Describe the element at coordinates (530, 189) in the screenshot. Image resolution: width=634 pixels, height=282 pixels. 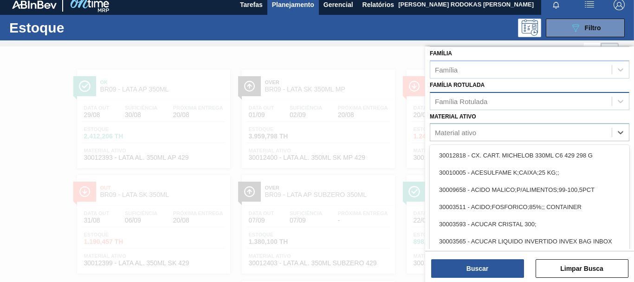
I see `div: 30009658 - ACIDO MALICO;P/ALIMENTOS;99-100,5PCT` at that location.